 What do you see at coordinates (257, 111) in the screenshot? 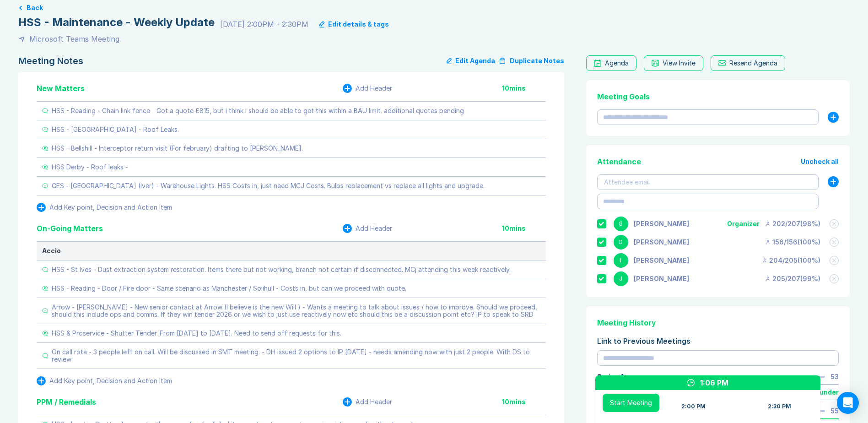
I see `div: HSS - Reading - Chain link fence - Got a quote £815, but i think i should be able to get this wit...` at bounding box center [257, 111].